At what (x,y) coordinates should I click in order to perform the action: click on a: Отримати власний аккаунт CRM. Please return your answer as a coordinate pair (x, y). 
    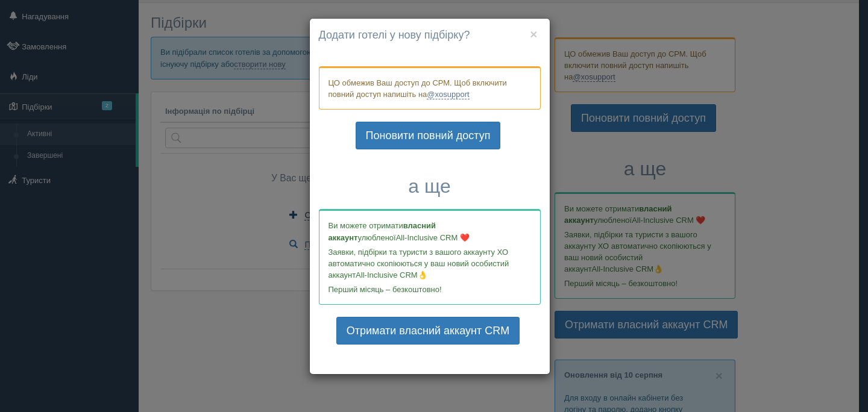
    Looking at the image, I should click on (428, 331).